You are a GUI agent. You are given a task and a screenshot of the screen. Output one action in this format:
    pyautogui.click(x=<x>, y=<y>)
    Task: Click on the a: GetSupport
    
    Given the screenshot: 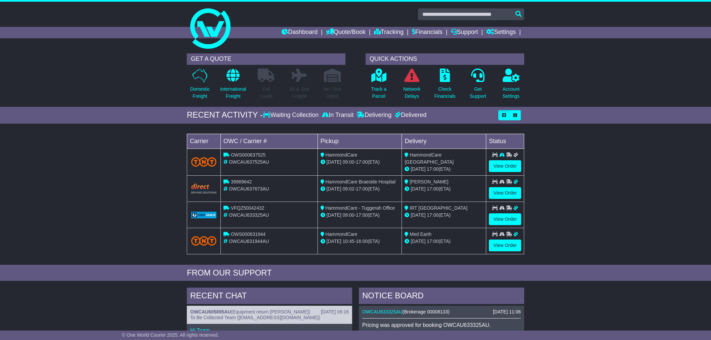 What is the action you would take?
    pyautogui.click(x=478, y=86)
    